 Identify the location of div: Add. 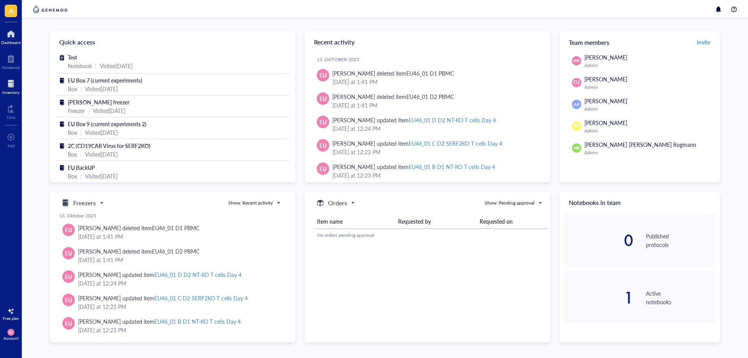
(11, 146).